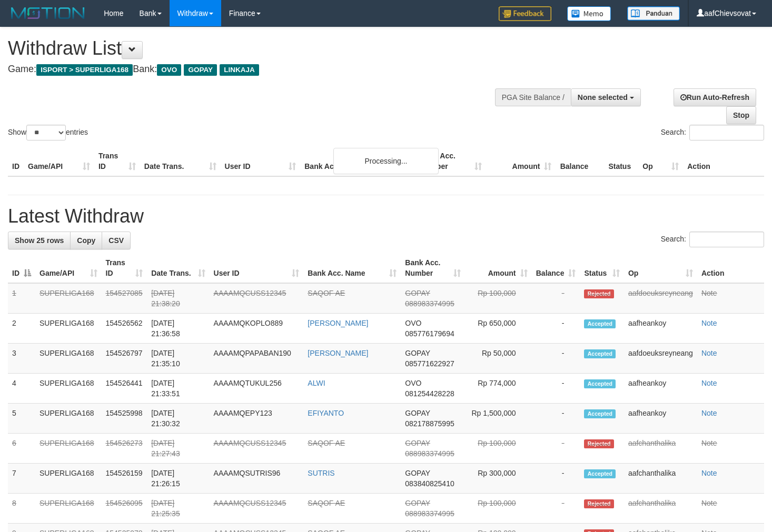 Image resolution: width=772 pixels, height=532 pixels. Describe the element at coordinates (256, 388) in the screenshot. I see `td: AAAAMQTUKUL256` at that location.